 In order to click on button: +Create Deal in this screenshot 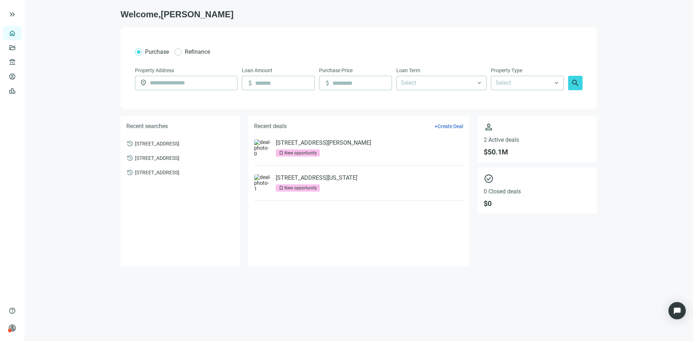, I will do `click(449, 126)`.